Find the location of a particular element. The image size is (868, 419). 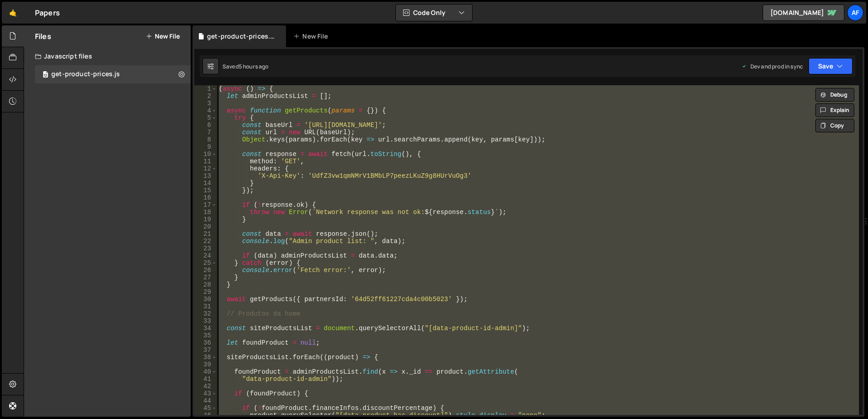

div: 8 is located at coordinates (206, 140).